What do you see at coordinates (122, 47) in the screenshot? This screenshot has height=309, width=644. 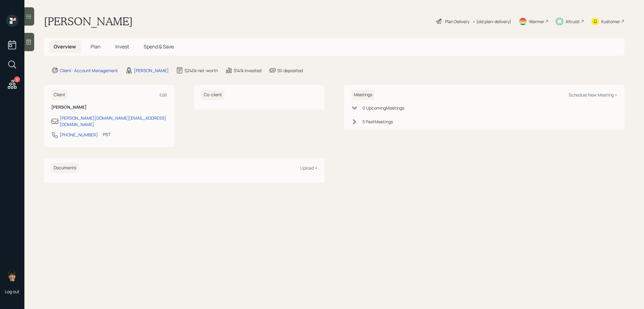 I see `span: Invest` at bounding box center [122, 47].